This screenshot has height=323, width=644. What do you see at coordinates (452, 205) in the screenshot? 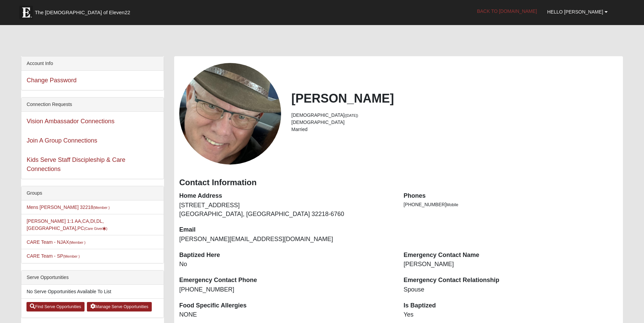
I see `span: Mobile` at bounding box center [452, 205].